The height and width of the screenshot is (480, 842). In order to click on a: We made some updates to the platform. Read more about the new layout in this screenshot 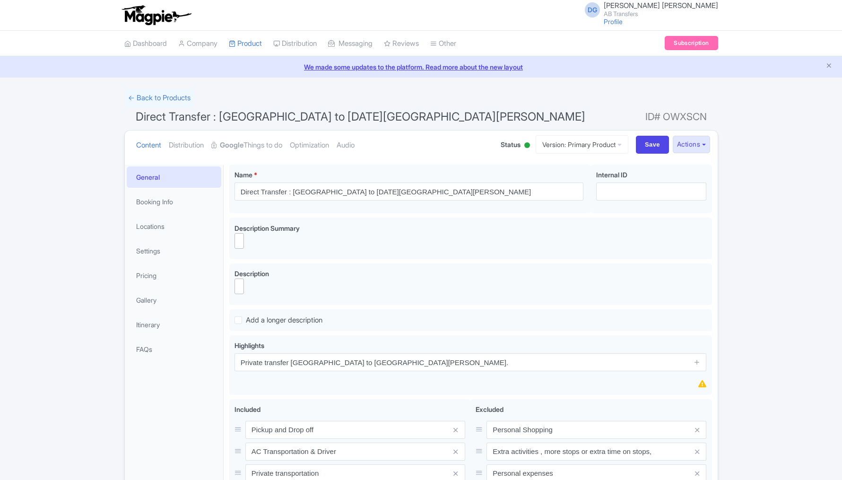, I will do `click(421, 67)`.